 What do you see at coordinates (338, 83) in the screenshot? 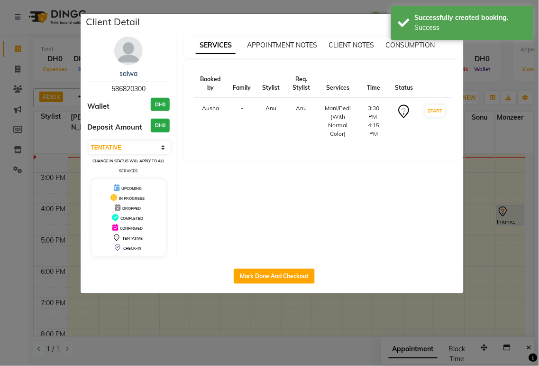
I see `th: Services` at bounding box center [338, 83].